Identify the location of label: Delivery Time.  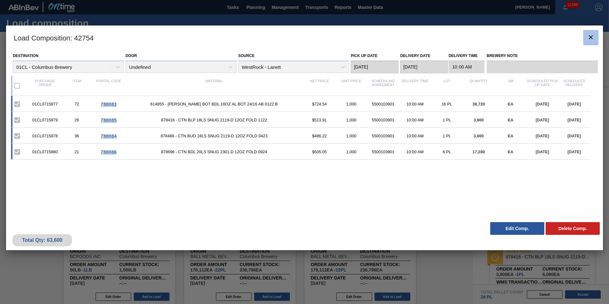
(466, 56).